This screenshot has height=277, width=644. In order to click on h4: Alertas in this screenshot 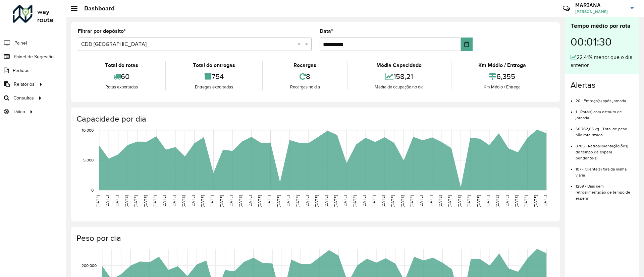, I will do `click(602, 85)`.